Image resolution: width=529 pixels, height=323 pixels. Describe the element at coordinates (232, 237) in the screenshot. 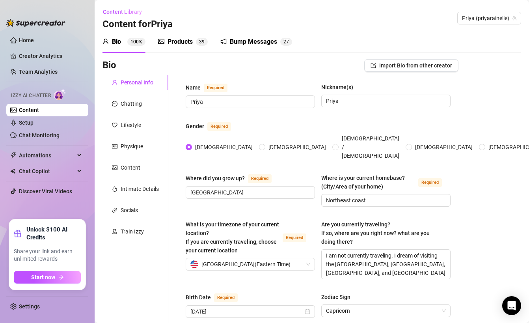

I see `span: What is your timezone of your current location? If you are currently traveling, choose your curre...` at that location.